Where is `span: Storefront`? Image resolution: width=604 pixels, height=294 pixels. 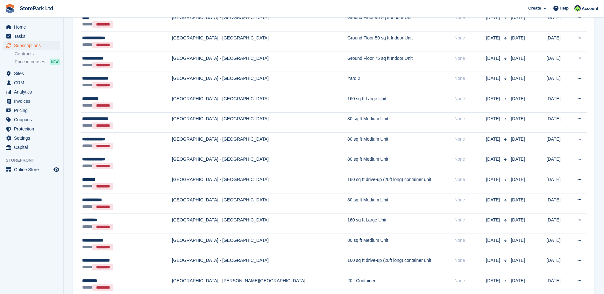
span: Storefront is located at coordinates (34, 160).